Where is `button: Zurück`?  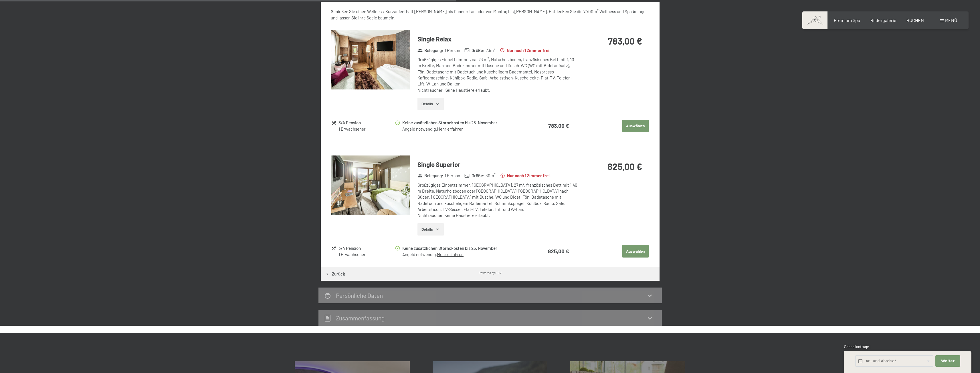
button: Zurück is located at coordinates (335, 274).